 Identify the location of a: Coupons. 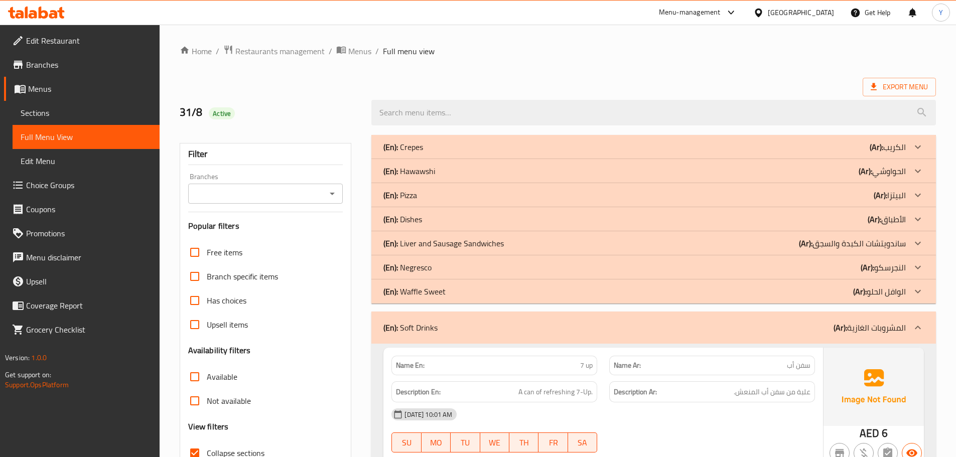
(82, 209).